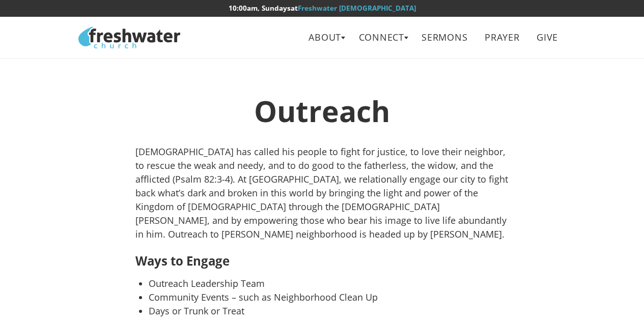 Image resolution: width=644 pixels, height=321 pixels. Describe the element at coordinates (445, 37) in the screenshot. I see `a: Sermons` at that location.